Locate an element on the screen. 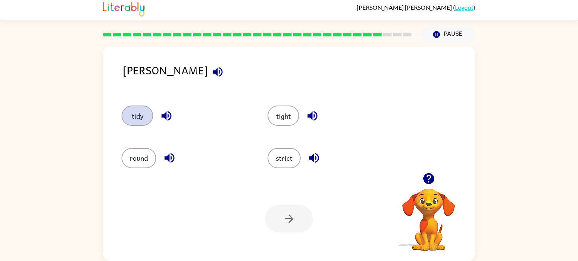 This screenshot has height=261, width=578. button: tidy is located at coordinates (137, 116).